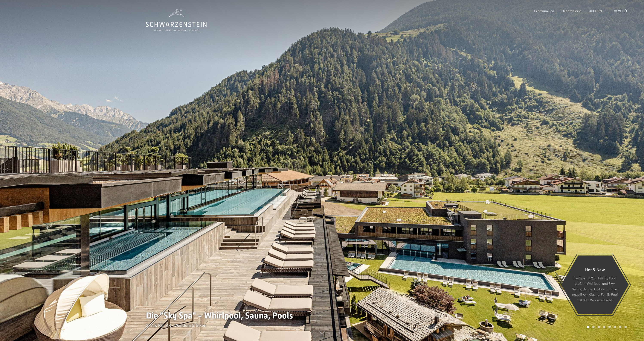  I want to click on div: Carousel Page 2, so click(594, 327).